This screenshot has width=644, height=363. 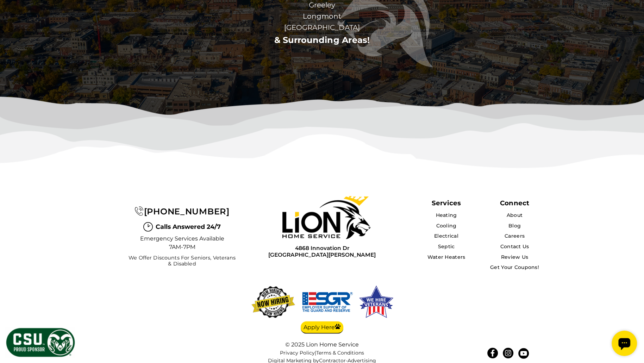 I want to click on img: now-hiring, so click(x=273, y=302).